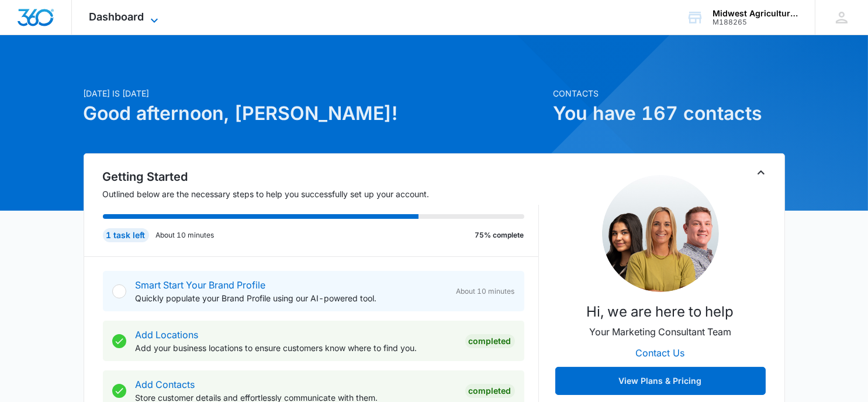  What do you see at coordinates (660, 381) in the screenshot?
I see `button: View Plans & Pricing` at bounding box center [660, 381].